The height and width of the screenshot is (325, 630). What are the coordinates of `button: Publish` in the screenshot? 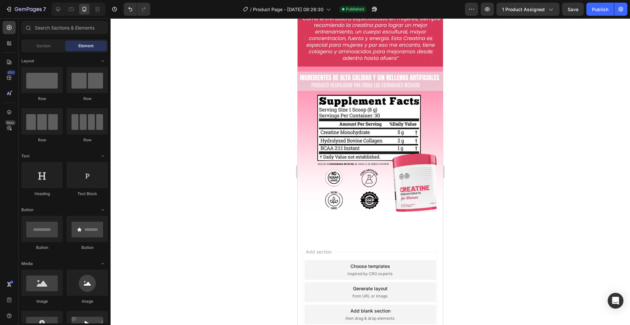 It's located at (600, 9).